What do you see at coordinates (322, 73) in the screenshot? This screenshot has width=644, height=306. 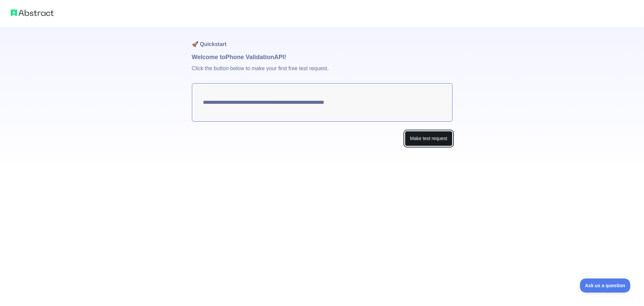 I see `p: Click the button below to make your first free test request.` at bounding box center [322, 73].